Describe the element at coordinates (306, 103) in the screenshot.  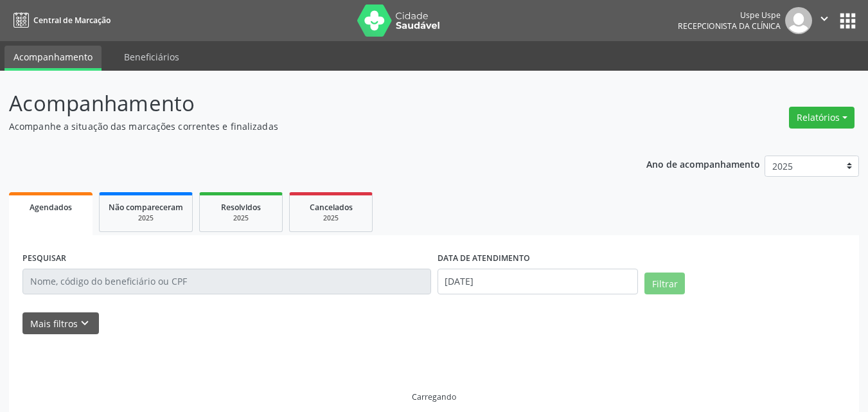
I see `p: Acompanhamento` at that location.